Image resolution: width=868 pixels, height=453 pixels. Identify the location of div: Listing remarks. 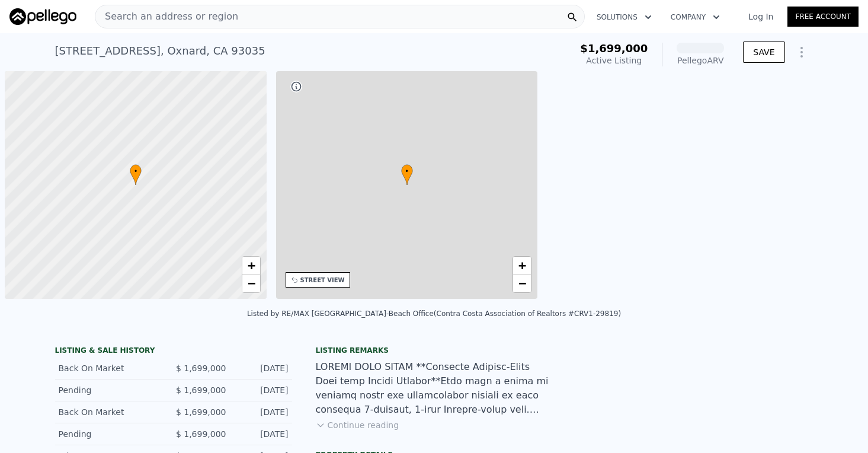
(435, 350).